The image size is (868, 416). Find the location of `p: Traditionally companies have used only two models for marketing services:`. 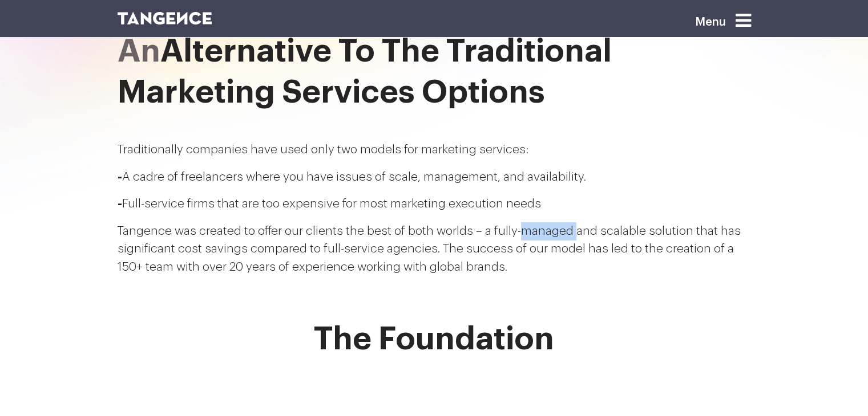

p: Traditionally companies have used only two models for marketing services: is located at coordinates (434, 150).